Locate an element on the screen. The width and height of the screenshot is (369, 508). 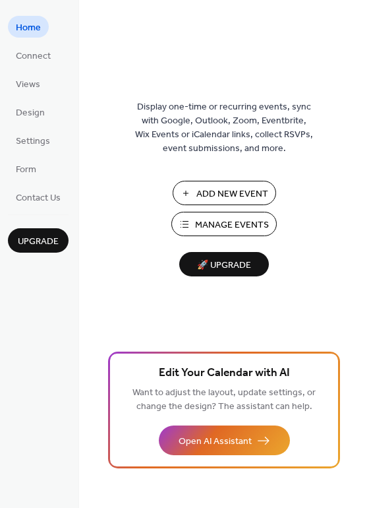
button: 🚀 Upgrade is located at coordinates (224, 264).